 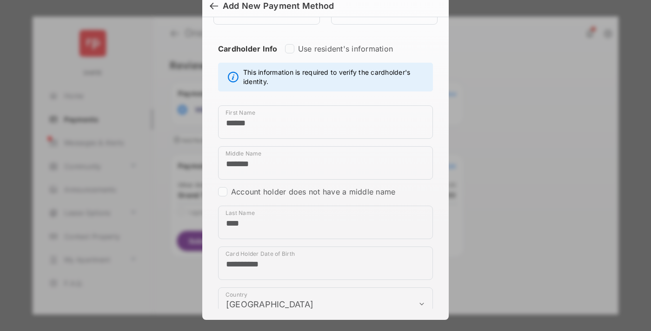 What do you see at coordinates (313, 192) in the screenshot?
I see `label: Account holder does not have a middle name` at bounding box center [313, 192].